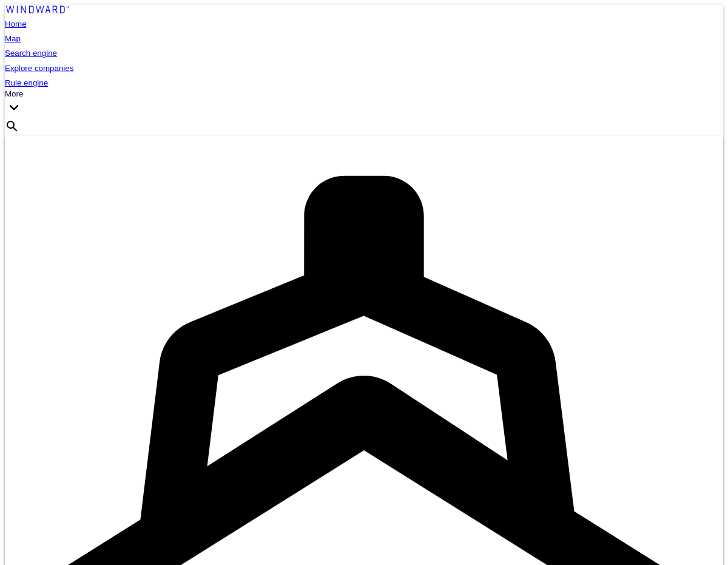 The image size is (728, 565). Describe the element at coordinates (39, 68) in the screenshot. I see `button: Explore companies` at that location.